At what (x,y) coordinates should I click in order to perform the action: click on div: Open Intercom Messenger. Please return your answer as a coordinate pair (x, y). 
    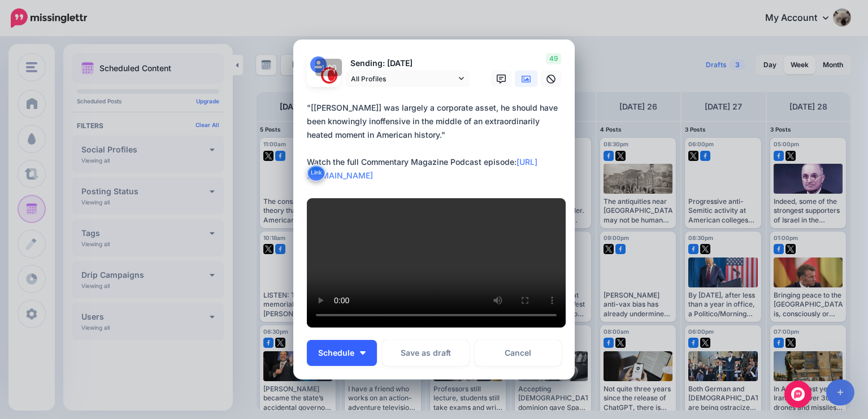
    Looking at the image, I should click on (798, 395).